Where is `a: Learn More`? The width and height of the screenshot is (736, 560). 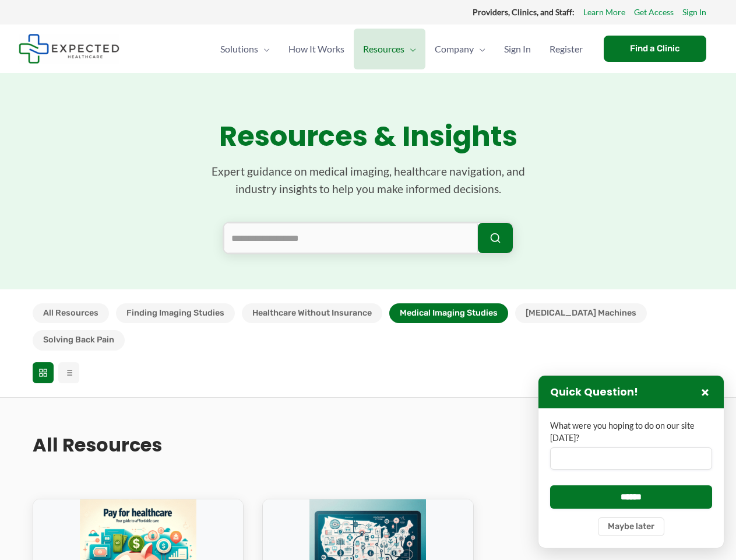
a: Learn More is located at coordinates (604, 12).